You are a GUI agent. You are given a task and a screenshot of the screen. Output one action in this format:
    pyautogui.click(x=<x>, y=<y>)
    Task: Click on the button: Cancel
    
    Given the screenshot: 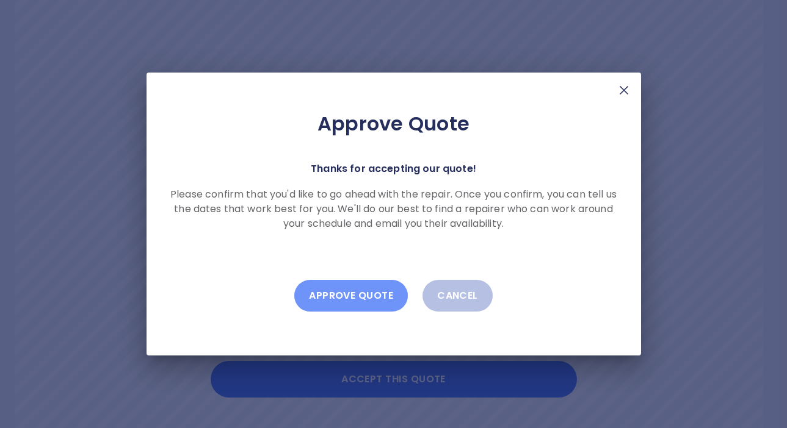 What is the action you would take?
    pyautogui.click(x=457, y=296)
    